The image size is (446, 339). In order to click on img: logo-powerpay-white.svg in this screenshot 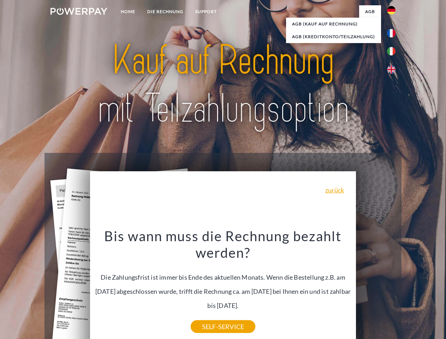, I will do `click(79, 11)`.